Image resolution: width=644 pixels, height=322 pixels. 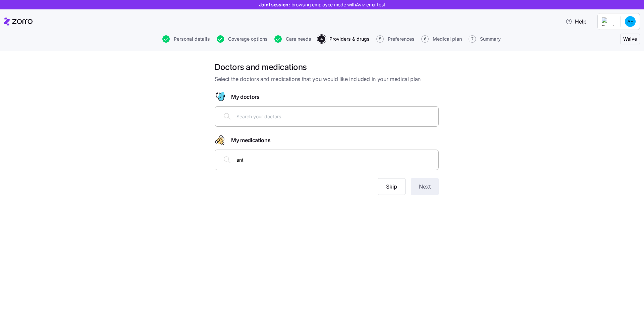 I want to click on span: My medications, so click(x=251, y=140).